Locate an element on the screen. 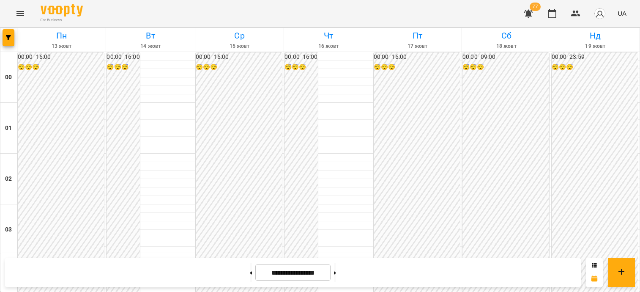 The height and width of the screenshot is (292, 640). h6: 19 жовт is located at coordinates (595, 46).